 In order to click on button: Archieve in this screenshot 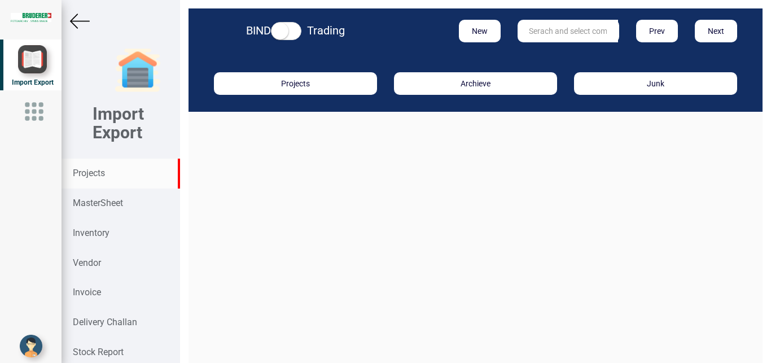, I will do `click(475, 84)`.